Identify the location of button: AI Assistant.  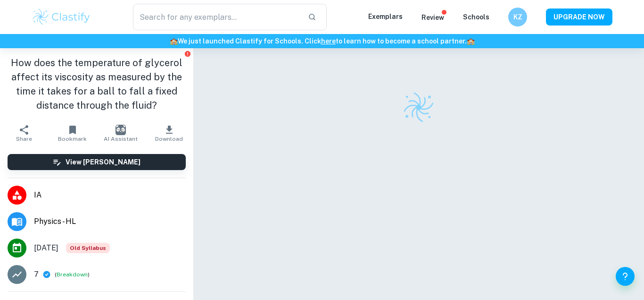
(121, 133).